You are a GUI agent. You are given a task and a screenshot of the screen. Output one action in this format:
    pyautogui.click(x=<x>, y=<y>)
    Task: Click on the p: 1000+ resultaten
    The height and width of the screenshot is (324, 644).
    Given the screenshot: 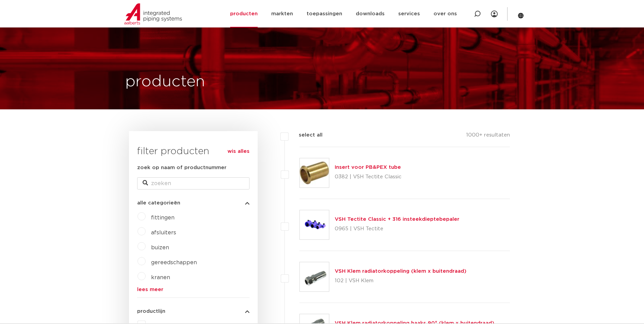 What is the action you would take?
    pyautogui.click(x=487, y=136)
    